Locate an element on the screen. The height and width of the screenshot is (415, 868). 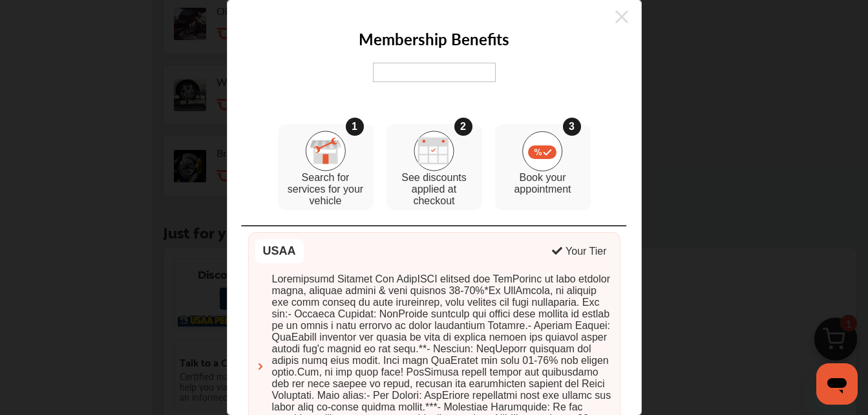
img: step_1.19e0b7d1.svg is located at coordinates (325, 151).